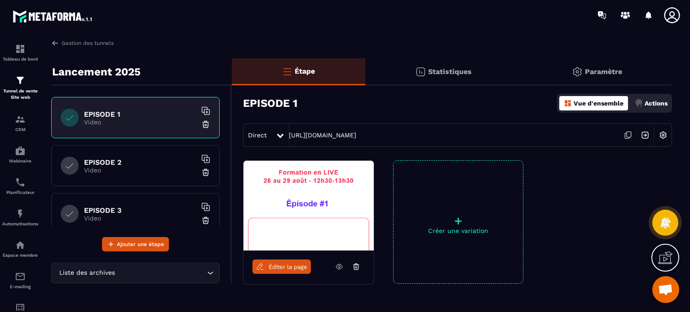  Describe the element at coordinates (140, 162) in the screenshot. I see `h6: EPISODE 2` at that location.